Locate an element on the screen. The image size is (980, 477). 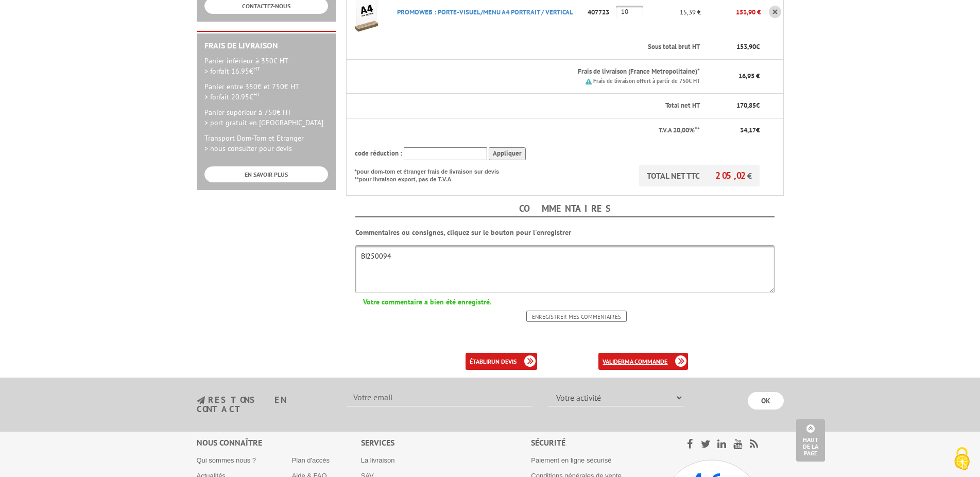
img: picto.png is located at coordinates (589, 81).